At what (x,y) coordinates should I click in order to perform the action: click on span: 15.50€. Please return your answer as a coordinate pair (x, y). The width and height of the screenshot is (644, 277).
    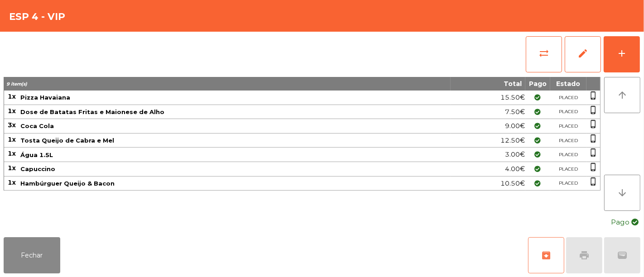
    Looking at the image, I should click on (512, 97).